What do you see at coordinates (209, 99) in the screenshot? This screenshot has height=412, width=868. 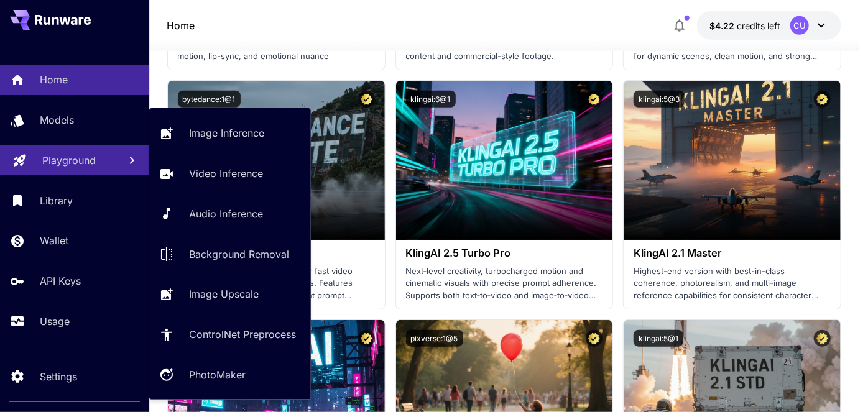 I see `button: bytedance:1@1` at bounding box center [209, 99].